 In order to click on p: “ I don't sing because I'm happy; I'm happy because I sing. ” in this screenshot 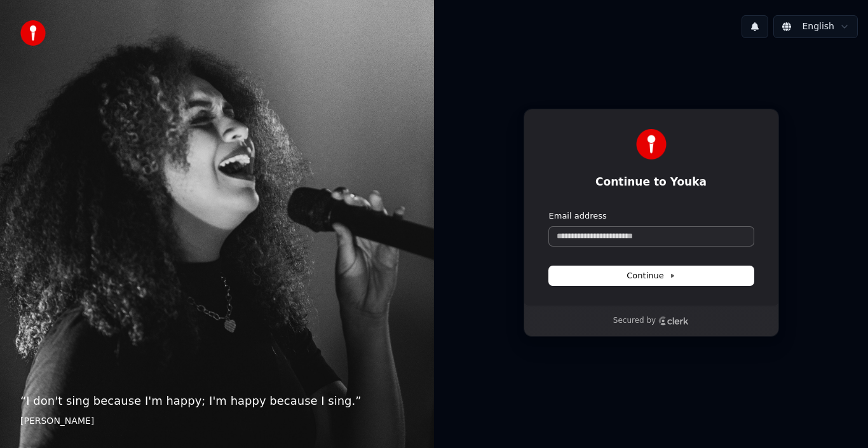, I will do `click(217, 401)`.